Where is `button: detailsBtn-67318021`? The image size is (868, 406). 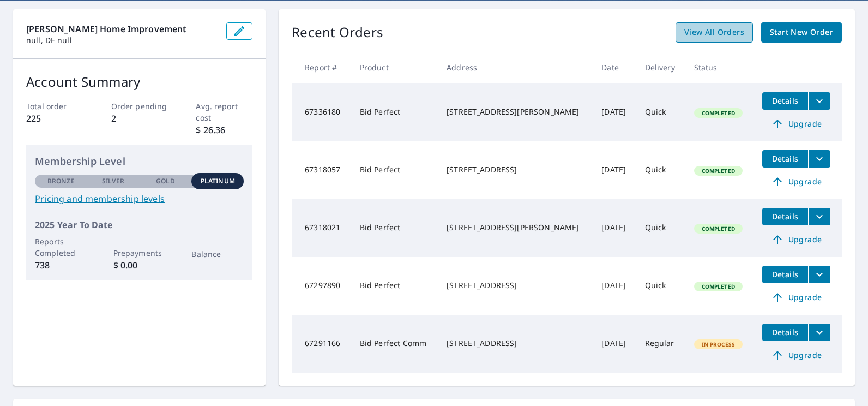
button: detailsBtn-67318021 is located at coordinates (786, 217).